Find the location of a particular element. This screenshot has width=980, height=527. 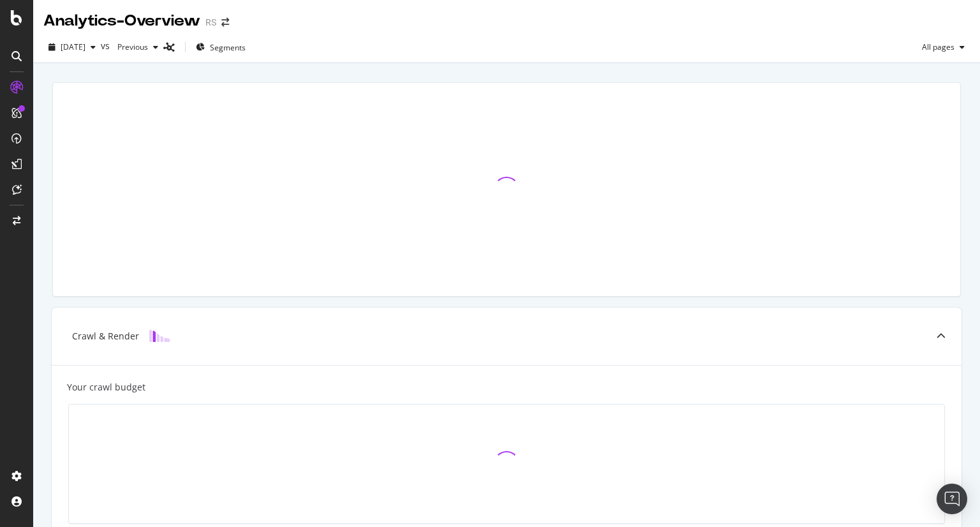

div: Crawl & Render is located at coordinates (105, 337).